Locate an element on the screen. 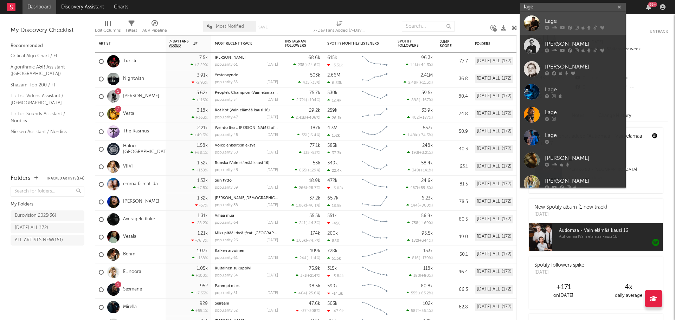  div: Vihaa mua is located at coordinates (246, 216).